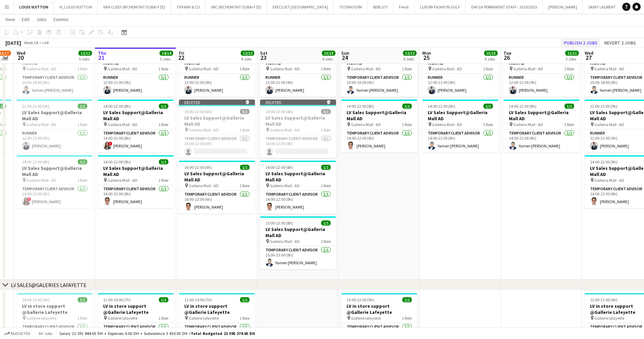  What do you see at coordinates (298, 146) in the screenshot?
I see `app-card-role: Temporary Client Advisor0/114:00-22:00 (8h)` at bounding box center [298, 146].